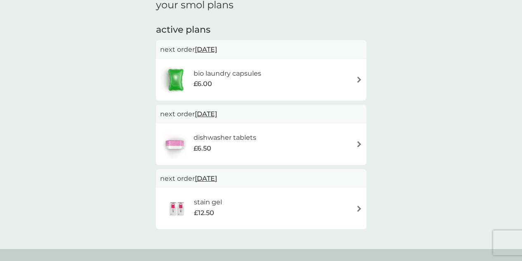 Image resolution: width=522 pixels, height=261 pixels. Describe the element at coordinates (225, 138) in the screenshot. I see `h6: dishwasher tablets` at that location.